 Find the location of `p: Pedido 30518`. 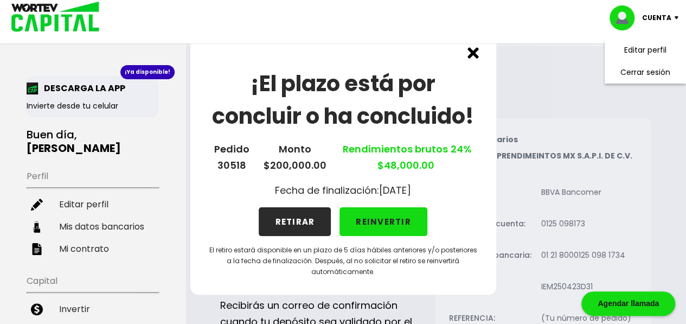

p: Pedido 30518 is located at coordinates (231, 157).